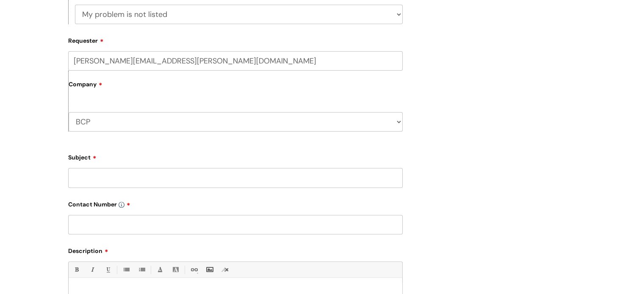 This screenshot has height=294, width=644. Describe the element at coordinates (175, 269) in the screenshot. I see `a: Back Color` at that location.